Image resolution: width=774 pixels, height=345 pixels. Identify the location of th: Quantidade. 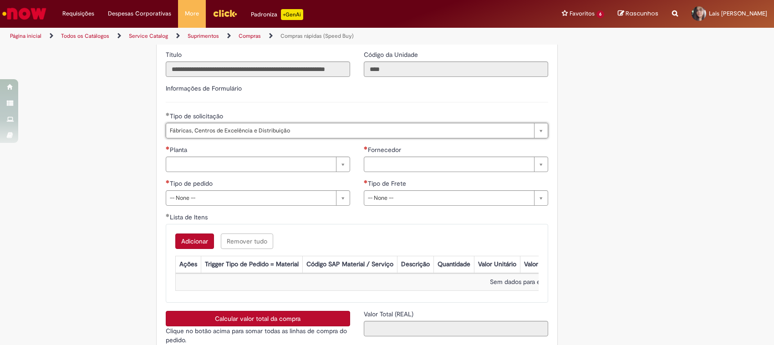
(453, 264).